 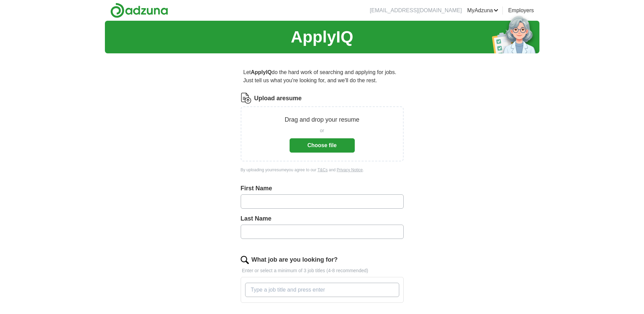 I want to click on a: MyAdzuna, so click(x=483, y=10).